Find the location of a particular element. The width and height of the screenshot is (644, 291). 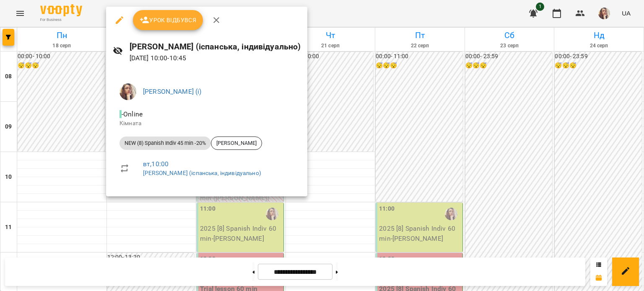

span: Урок відбувся is located at coordinates (168, 20).